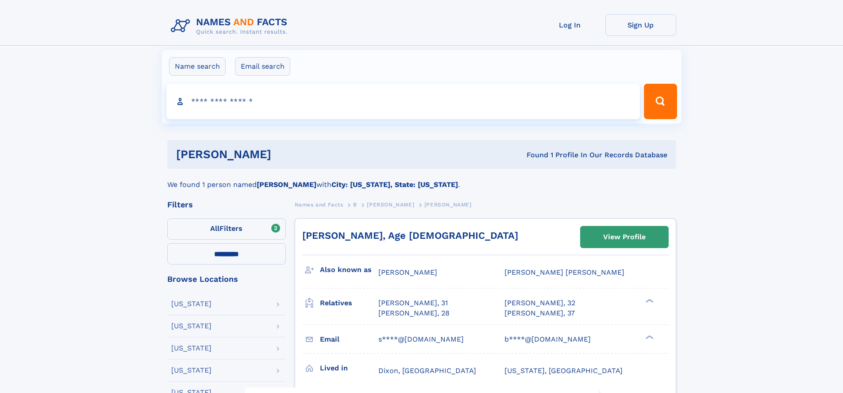 This screenshot has height=393, width=843. I want to click on h3: Email, so click(349, 339).